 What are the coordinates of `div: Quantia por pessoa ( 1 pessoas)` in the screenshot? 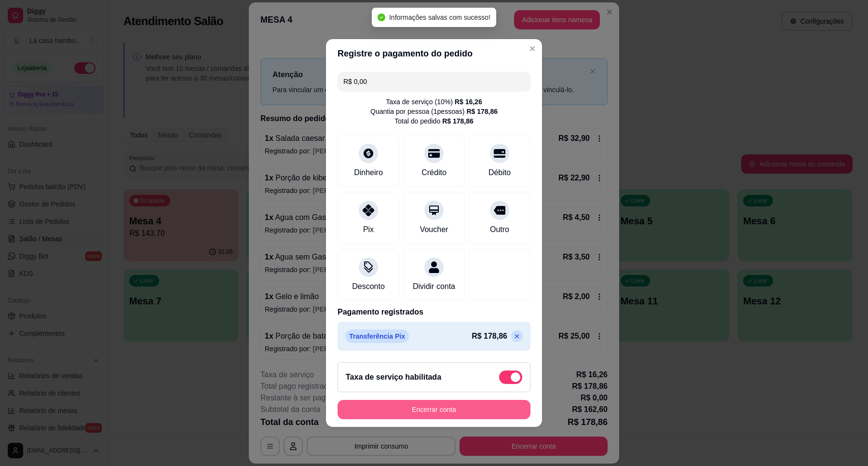 It's located at (434, 111).